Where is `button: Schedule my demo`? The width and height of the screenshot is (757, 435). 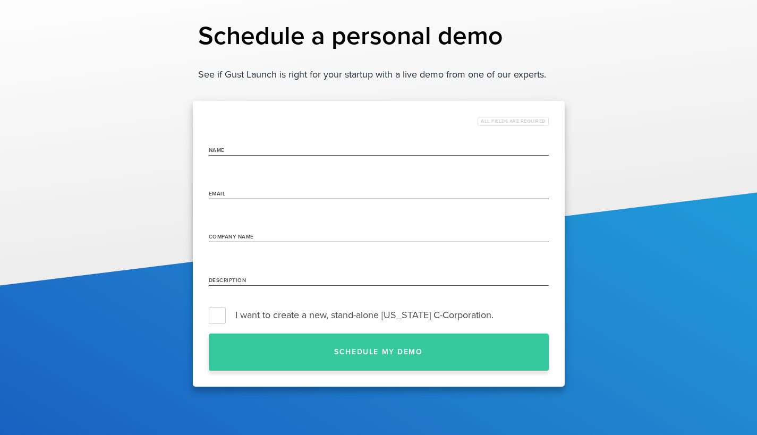 button: Schedule my demo is located at coordinates (379, 352).